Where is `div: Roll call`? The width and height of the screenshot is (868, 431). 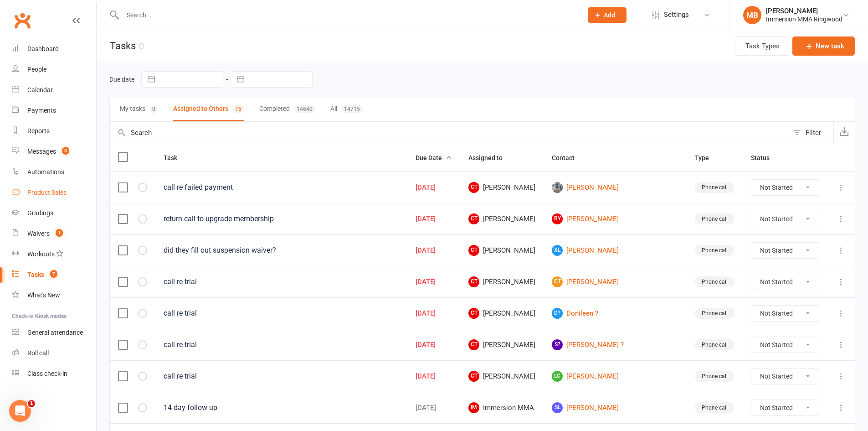 div: Roll call is located at coordinates (38, 353).